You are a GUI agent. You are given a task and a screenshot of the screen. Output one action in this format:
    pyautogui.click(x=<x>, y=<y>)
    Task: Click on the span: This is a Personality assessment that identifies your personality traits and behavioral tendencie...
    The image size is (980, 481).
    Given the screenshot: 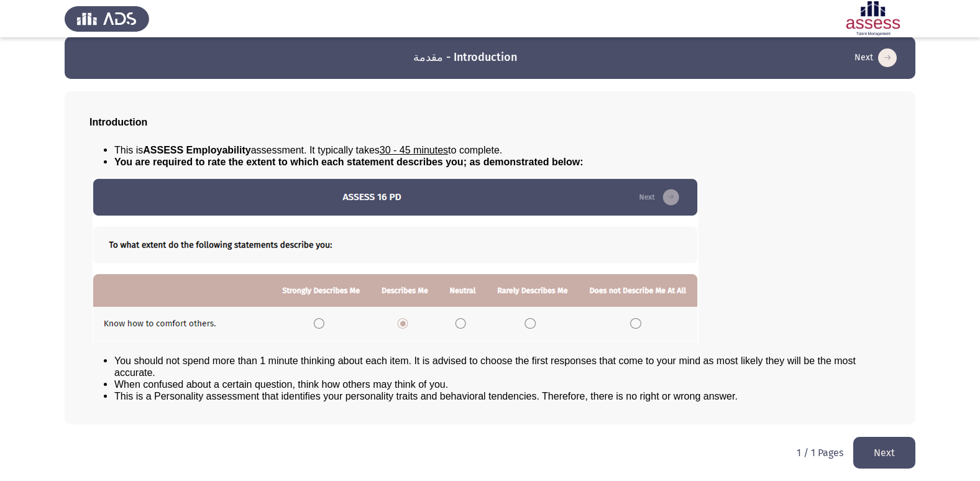 What is the action you would take?
    pyautogui.click(x=426, y=396)
    